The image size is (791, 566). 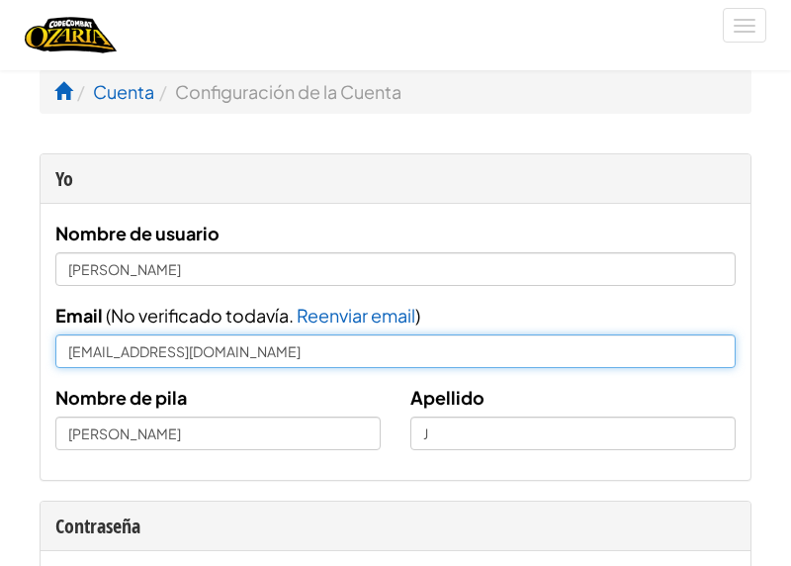 What do you see at coordinates (396, 525) in the screenshot?
I see `div: Contraseña` at bounding box center [396, 525].